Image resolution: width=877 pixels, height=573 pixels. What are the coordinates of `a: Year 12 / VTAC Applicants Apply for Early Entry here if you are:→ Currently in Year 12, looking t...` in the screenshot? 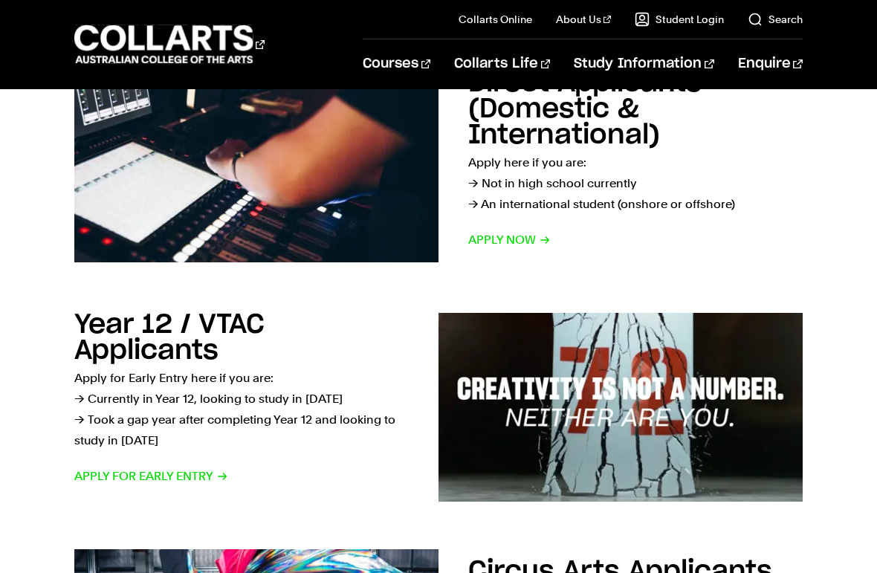 It's located at (438, 407).